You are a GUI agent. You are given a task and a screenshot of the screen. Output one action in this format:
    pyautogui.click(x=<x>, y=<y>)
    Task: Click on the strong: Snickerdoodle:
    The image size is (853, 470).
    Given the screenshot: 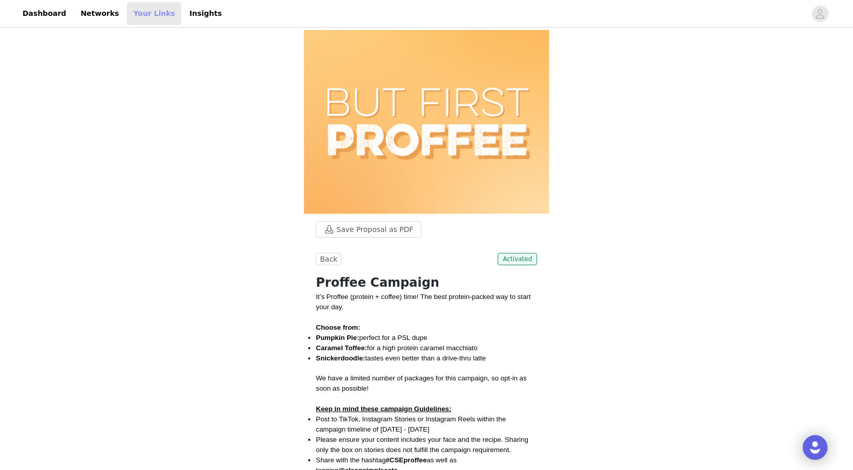 What is the action you would take?
    pyautogui.click(x=341, y=358)
    